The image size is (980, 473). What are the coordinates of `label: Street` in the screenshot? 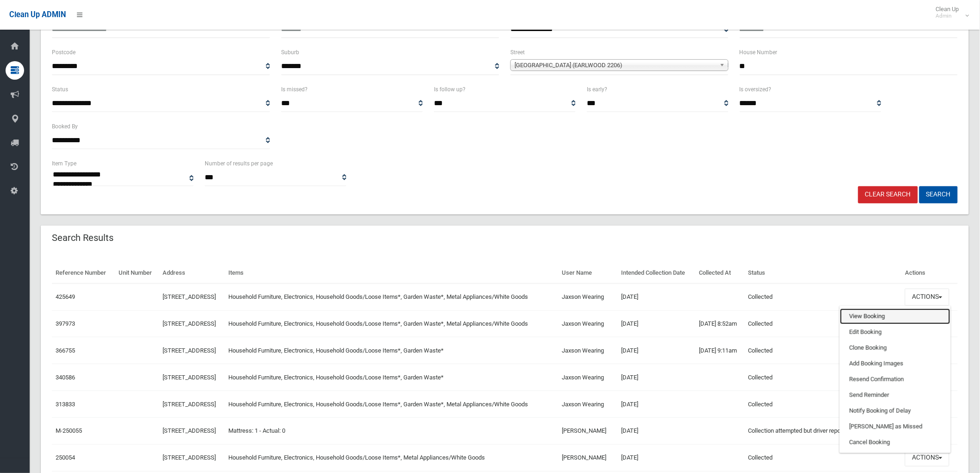 It's located at (517, 53).